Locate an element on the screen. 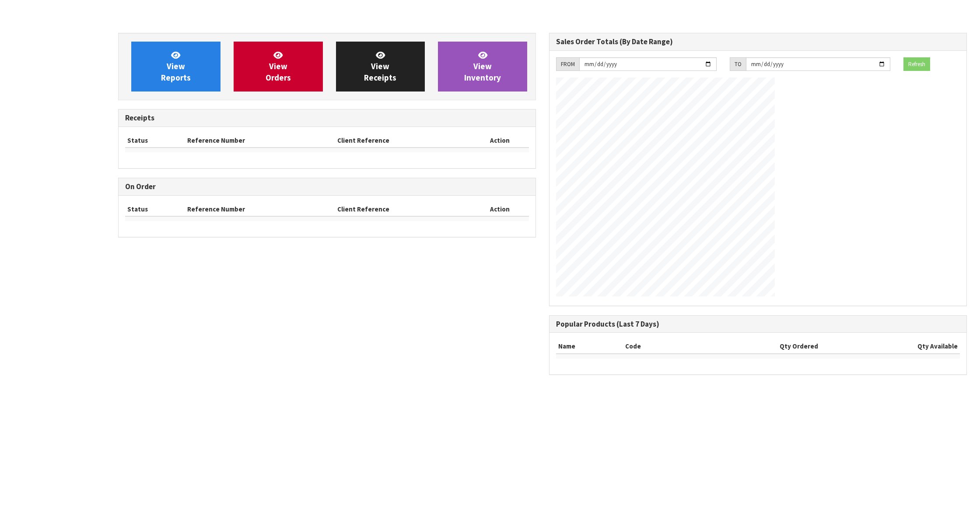  div: TO is located at coordinates (738, 65).